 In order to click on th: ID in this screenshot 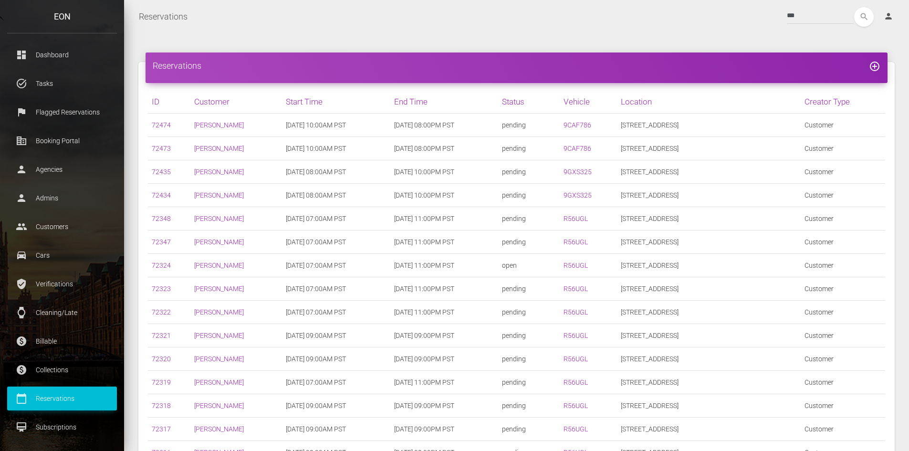, I will do `click(169, 102)`.